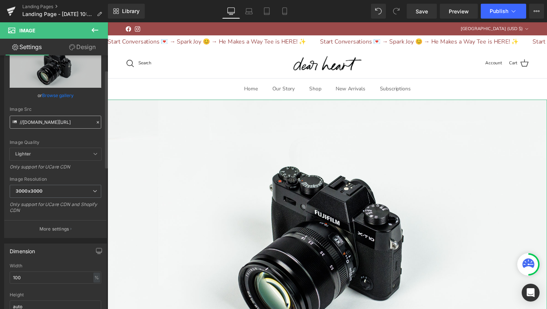 This screenshot has width=547, height=309. Describe the element at coordinates (55, 210) in the screenshot. I see `div: Only support for UCare CDN and Shopify CDN` at that location.